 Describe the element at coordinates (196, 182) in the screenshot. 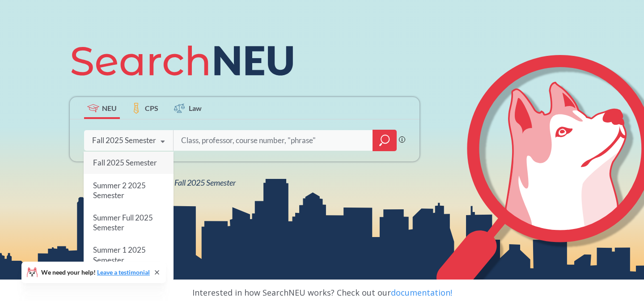

I see `span: NEU Fall 2025 Semester` at that location.